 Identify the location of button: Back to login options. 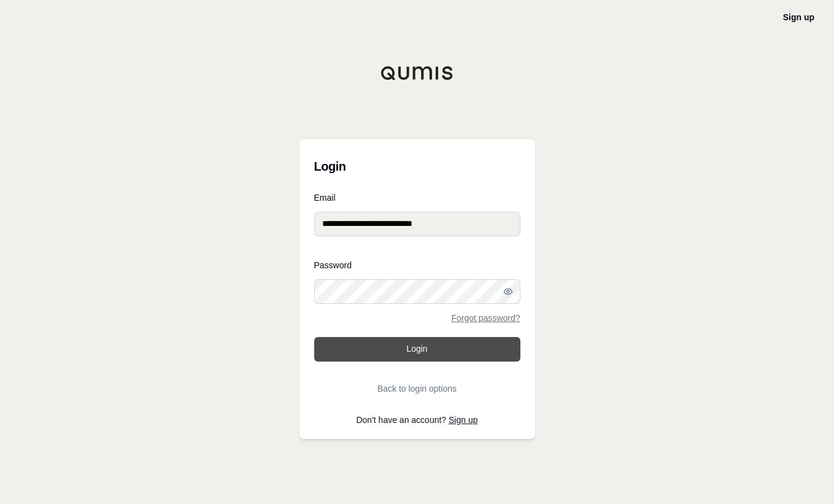
(418, 389).